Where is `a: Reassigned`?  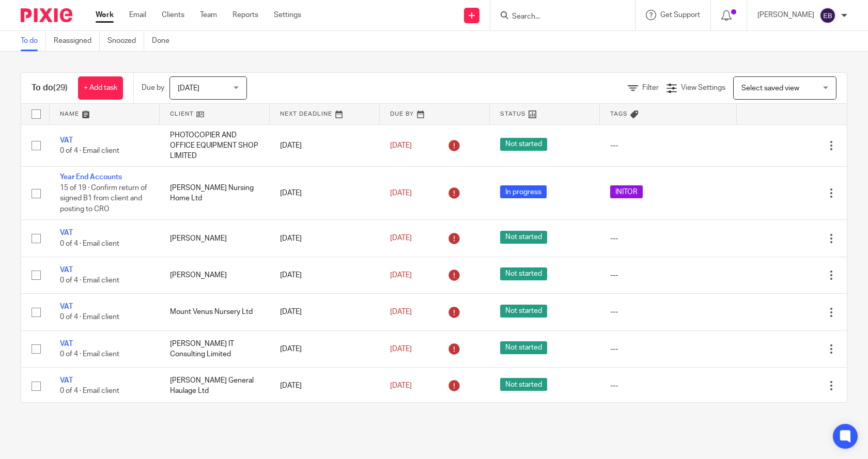 a: Reassigned is located at coordinates (77, 41).